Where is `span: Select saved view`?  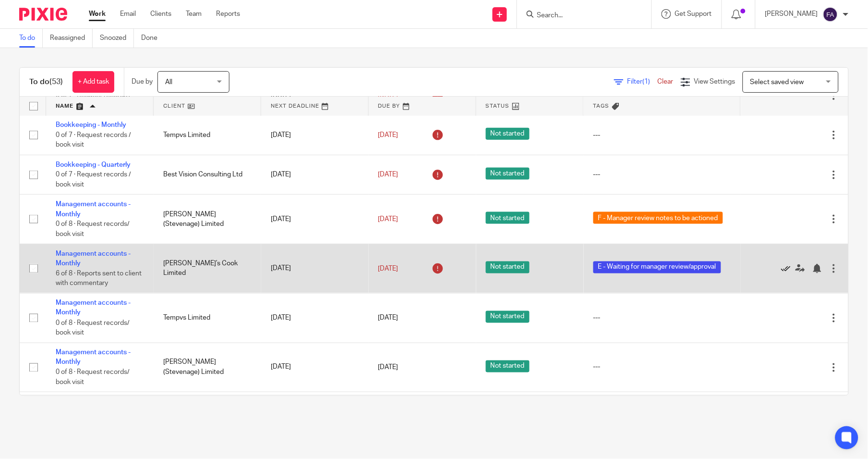
span: Select saved view is located at coordinates (777, 82).